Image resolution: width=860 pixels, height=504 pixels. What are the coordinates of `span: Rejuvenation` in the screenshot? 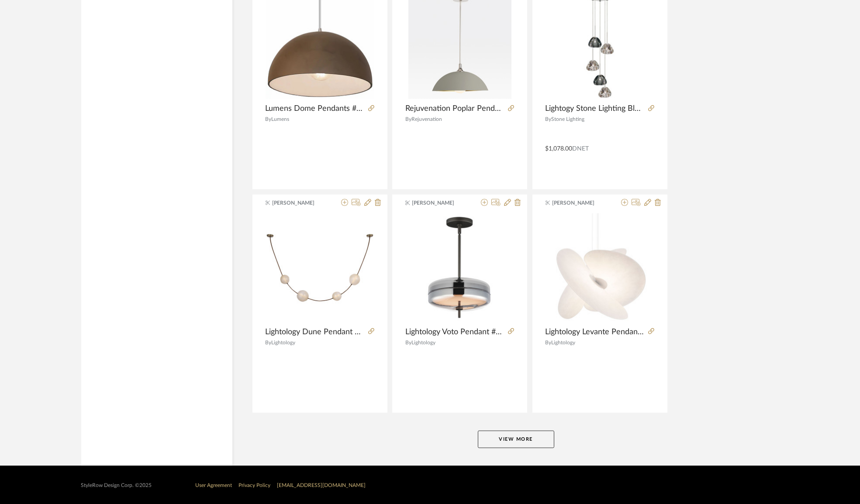 It's located at (427, 119).